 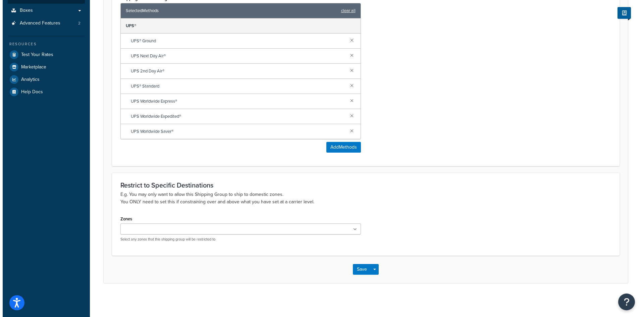 What do you see at coordinates (28, 80) in the screenshot?
I see `span: Analytics` at bounding box center [28, 80].